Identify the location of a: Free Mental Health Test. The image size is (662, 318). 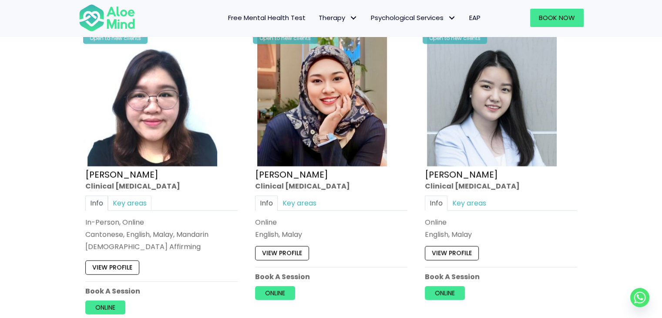
(267, 18).